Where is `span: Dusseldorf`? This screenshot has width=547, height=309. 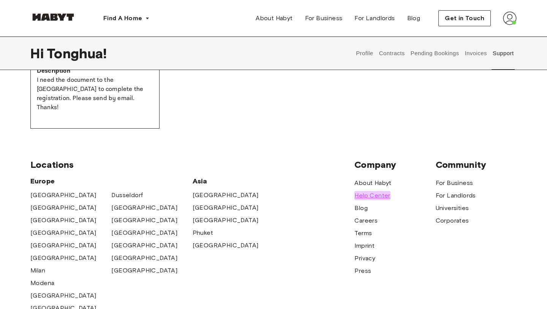 span: Dusseldorf is located at coordinates (127, 195).